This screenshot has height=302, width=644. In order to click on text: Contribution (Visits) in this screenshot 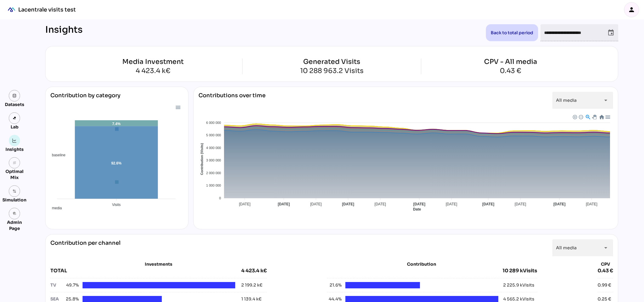, I will do `click(202, 159)`.